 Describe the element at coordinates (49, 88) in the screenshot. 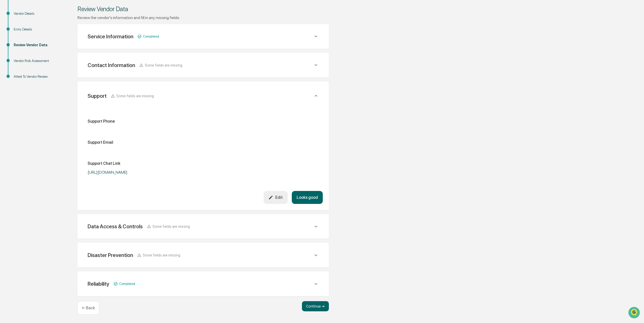

I see `a: Powered byPylon` at that location.